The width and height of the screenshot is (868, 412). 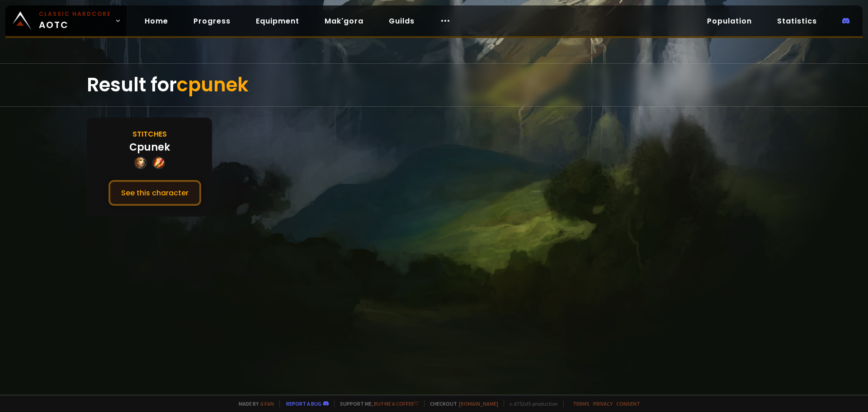 What do you see at coordinates (149, 134) in the screenshot?
I see `div: Stitches` at bounding box center [149, 134].